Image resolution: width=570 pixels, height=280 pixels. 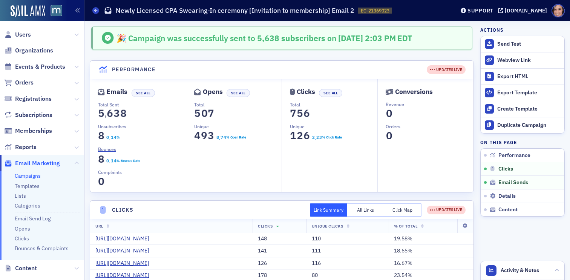 I want to click on span: Content, so click(x=26, y=268).